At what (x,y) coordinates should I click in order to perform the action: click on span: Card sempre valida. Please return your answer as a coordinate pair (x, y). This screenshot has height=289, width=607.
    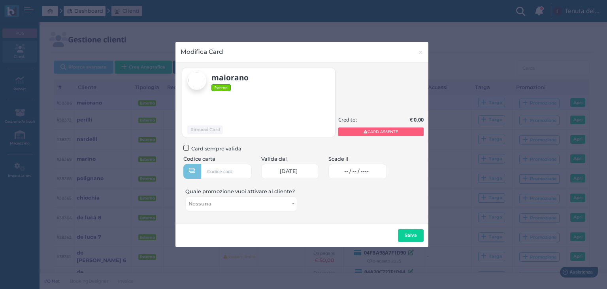
    Looking at the image, I should click on (216, 148).